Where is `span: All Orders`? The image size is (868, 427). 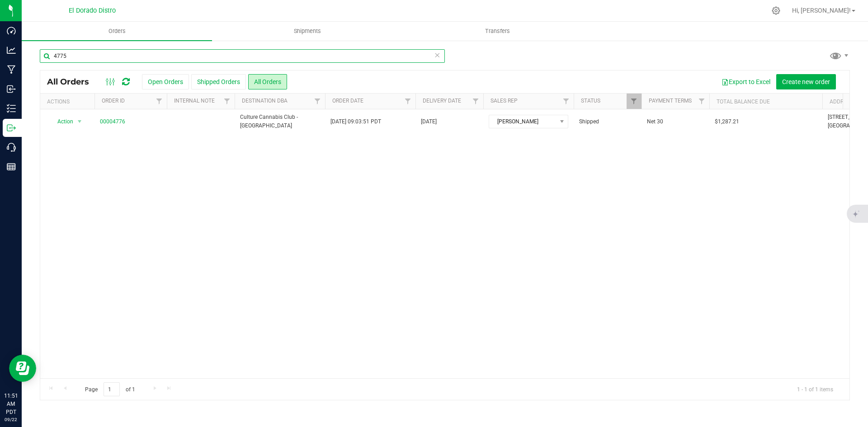
span: All Orders is located at coordinates (72, 82).